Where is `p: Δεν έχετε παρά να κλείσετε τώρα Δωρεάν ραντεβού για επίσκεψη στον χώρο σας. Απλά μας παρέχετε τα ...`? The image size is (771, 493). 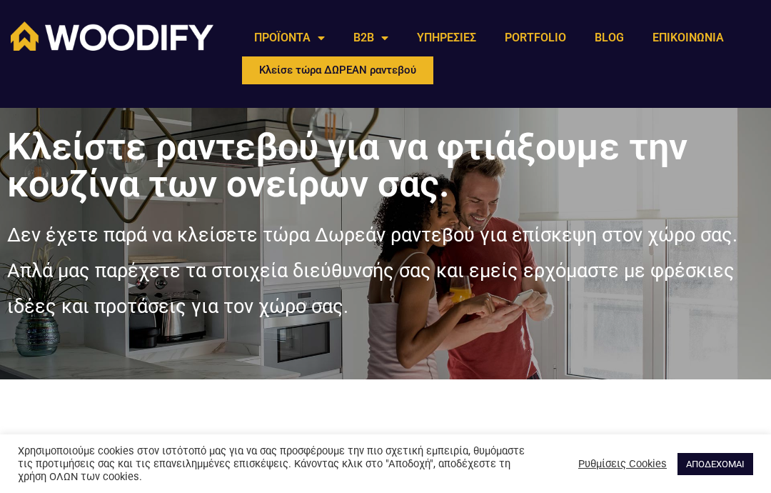
p: Δεν έχετε παρά να κλείσετε τώρα Δωρεάν ραντεβού για επίσκεψη στον χώρο σας. Απλά μας παρέχετε τα ... is located at coordinates (386, 271).